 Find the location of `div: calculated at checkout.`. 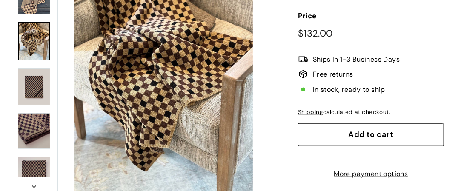

div: calculated at checkout. is located at coordinates (371, 112).